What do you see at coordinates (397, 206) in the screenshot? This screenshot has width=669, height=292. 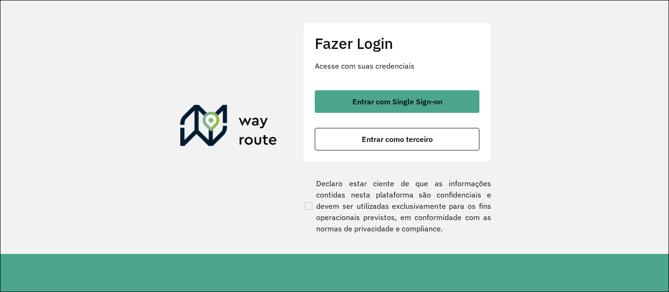 I see `label: Declaro estar ciente de que as informações contidas nesta plataforma são confidenciais e devem se...` at bounding box center [397, 206].